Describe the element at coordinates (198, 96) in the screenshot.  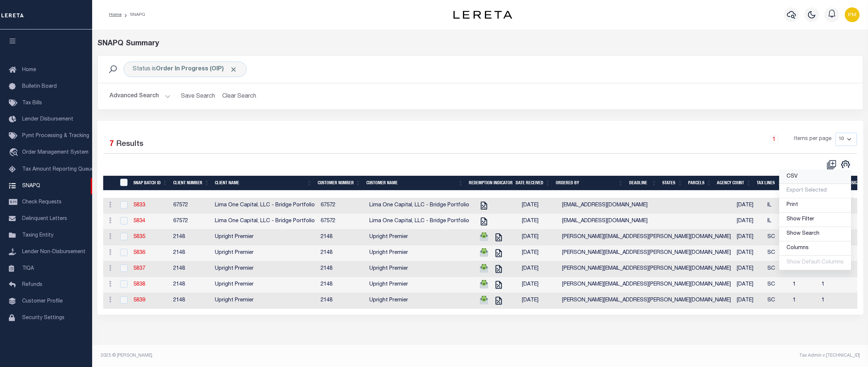
I see `button: Save Search` at that location.